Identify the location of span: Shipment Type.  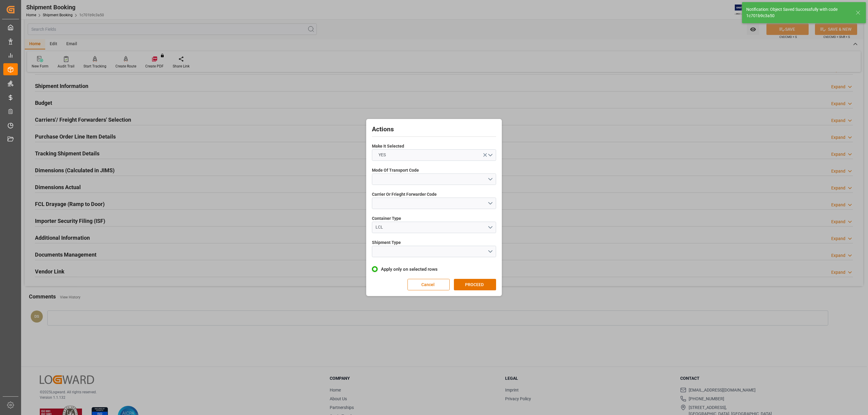
(386, 243).